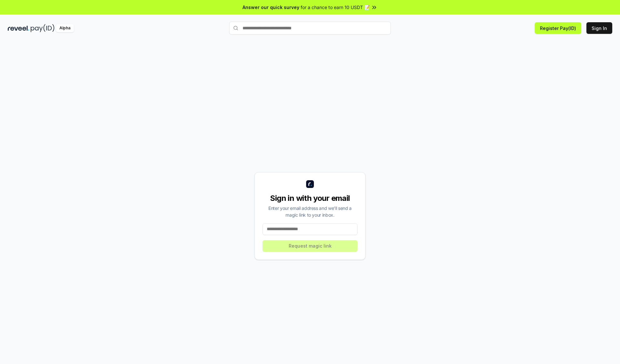 The width and height of the screenshot is (620, 364). Describe the element at coordinates (310, 198) in the screenshot. I see `div: Sign in with your email` at that location.